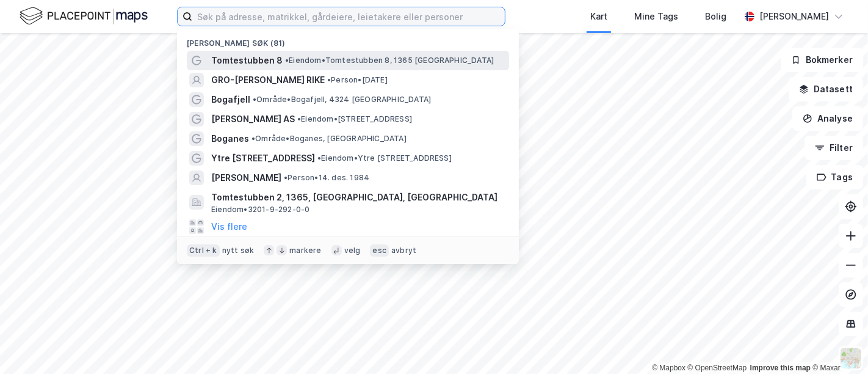 This screenshot has height=374, width=868. I want to click on a: OpenStreetMap, so click(717, 368).